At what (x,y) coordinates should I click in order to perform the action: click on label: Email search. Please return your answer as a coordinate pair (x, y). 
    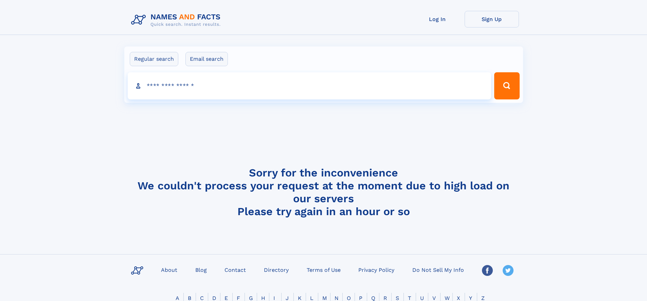
    Looking at the image, I should click on (207, 59).